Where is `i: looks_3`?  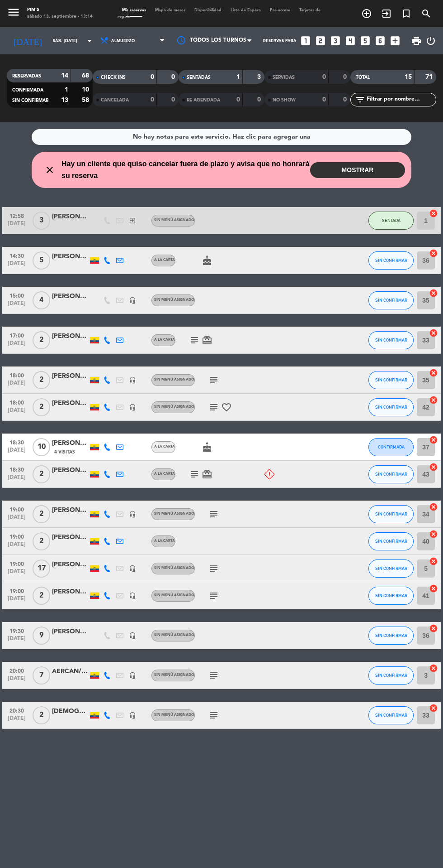 i: looks_3 is located at coordinates (335, 41).